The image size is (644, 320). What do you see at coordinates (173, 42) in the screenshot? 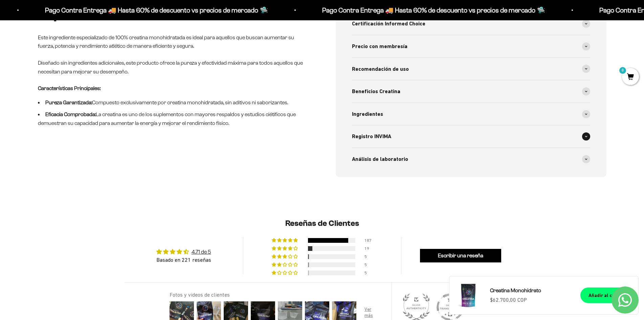
I see `p: Este ingrediente especializado de 100% creatina monohidratada es ideal para aquellos que buscan a...` at bounding box center [173, 42].